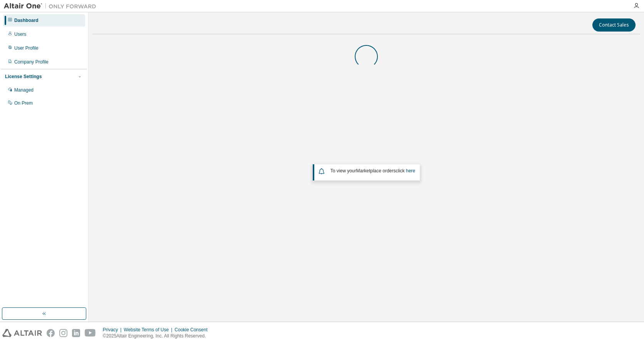 This screenshot has width=644, height=344. I want to click on div: On Prem, so click(24, 103).